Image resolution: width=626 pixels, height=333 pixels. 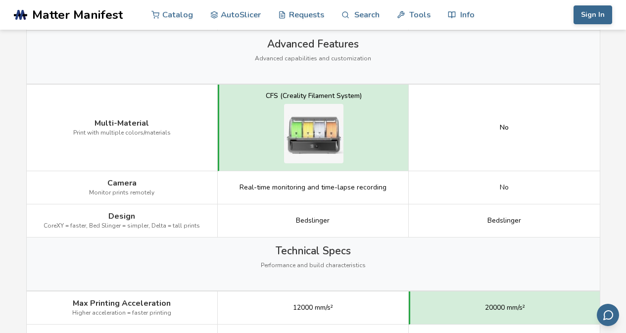 I want to click on div: CFS (Creality Filament System), so click(x=314, y=96).